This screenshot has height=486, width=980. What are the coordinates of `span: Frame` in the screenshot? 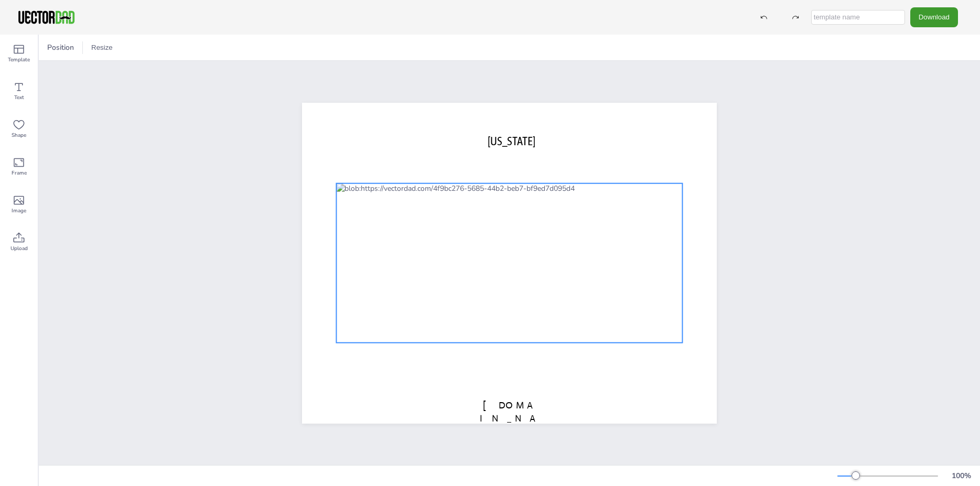 It's located at (19, 173).